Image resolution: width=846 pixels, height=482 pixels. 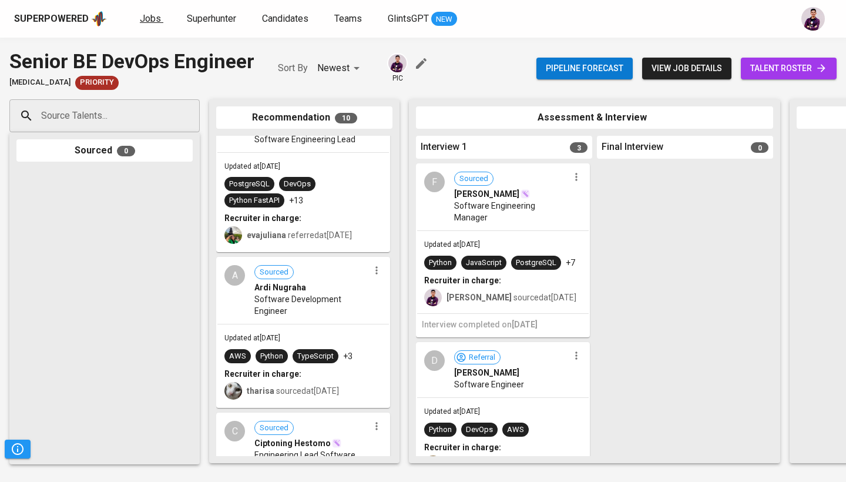 I want to click on a: Candidates, so click(x=286, y=19).